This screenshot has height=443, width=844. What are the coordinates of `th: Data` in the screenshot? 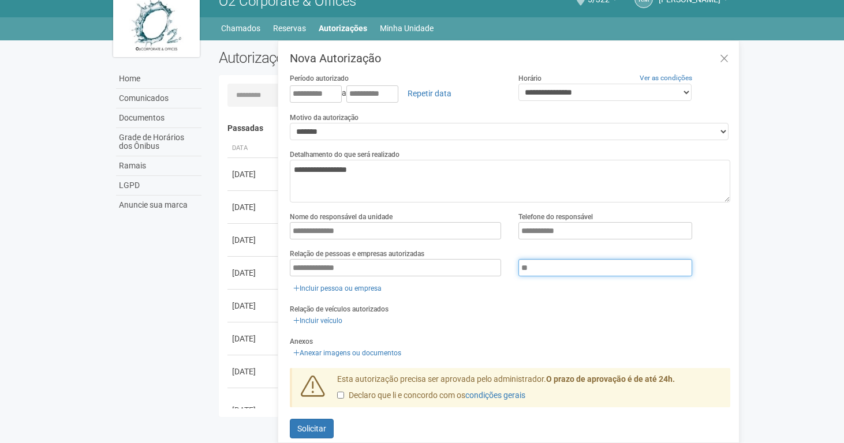 It's located at (253, 148).